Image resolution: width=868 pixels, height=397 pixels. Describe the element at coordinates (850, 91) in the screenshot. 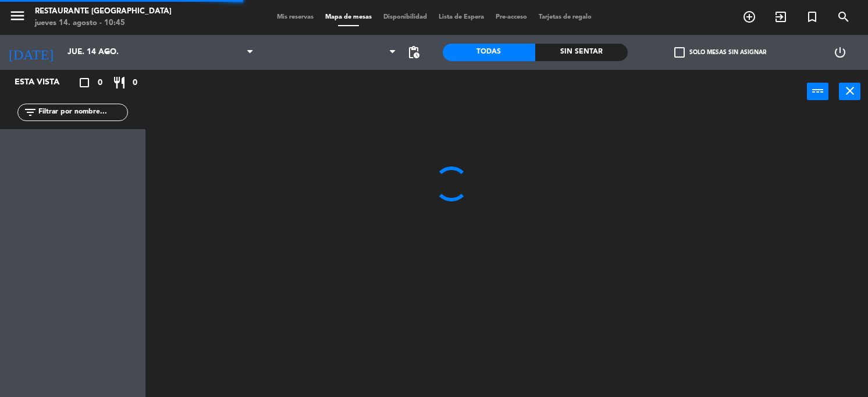

I see `button: close` at that location.